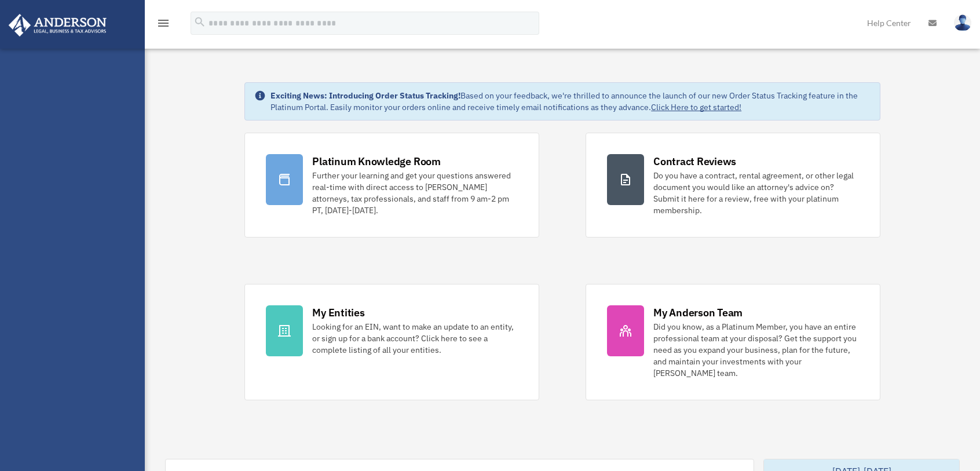 This screenshot has height=471, width=980. I want to click on img: Anderson Advisors Platinum Portal, so click(57, 25).